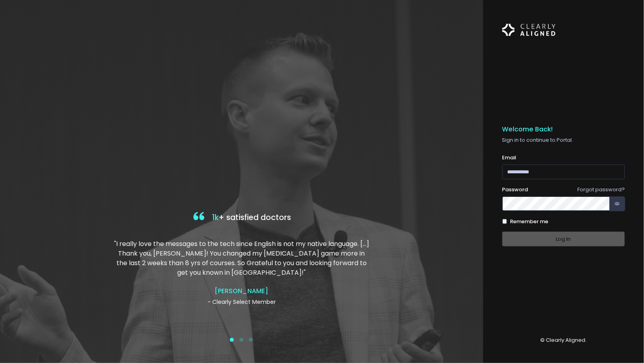 Image resolution: width=644 pixels, height=363 pixels. Describe the element at coordinates (515, 190) in the screenshot. I see `label: Password` at that location.